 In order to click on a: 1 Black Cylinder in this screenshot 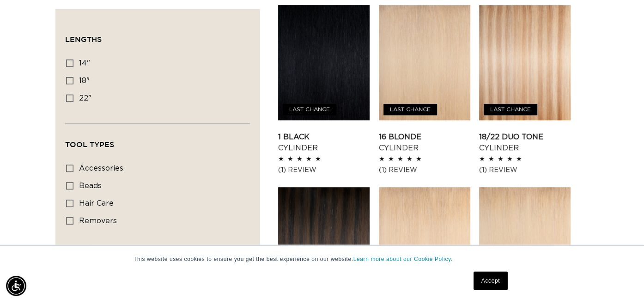, I will do `click(324, 142)`.